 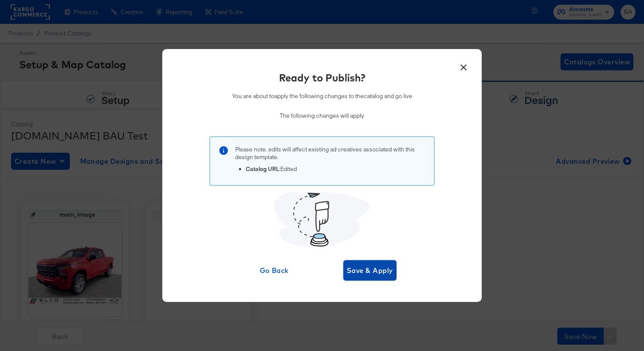 I want to click on button: Go Back, so click(x=274, y=270).